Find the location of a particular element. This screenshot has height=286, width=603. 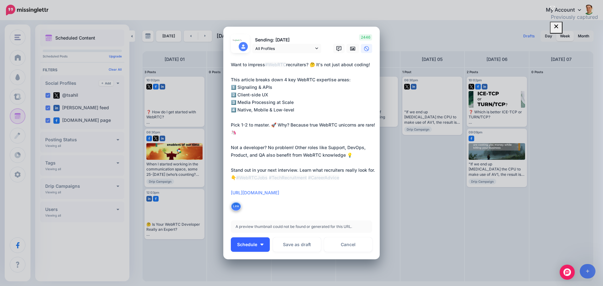

a: Cancel is located at coordinates (348, 245).